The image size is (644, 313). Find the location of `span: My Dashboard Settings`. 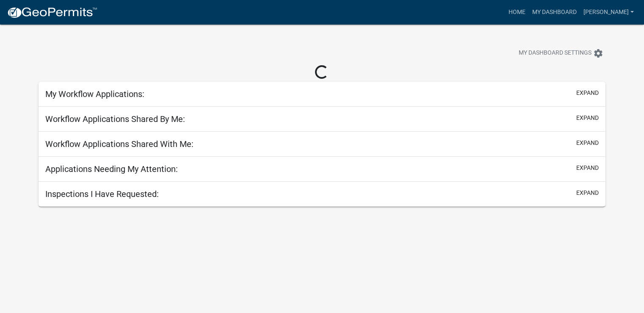

span: My Dashboard Settings is located at coordinates (555, 53).